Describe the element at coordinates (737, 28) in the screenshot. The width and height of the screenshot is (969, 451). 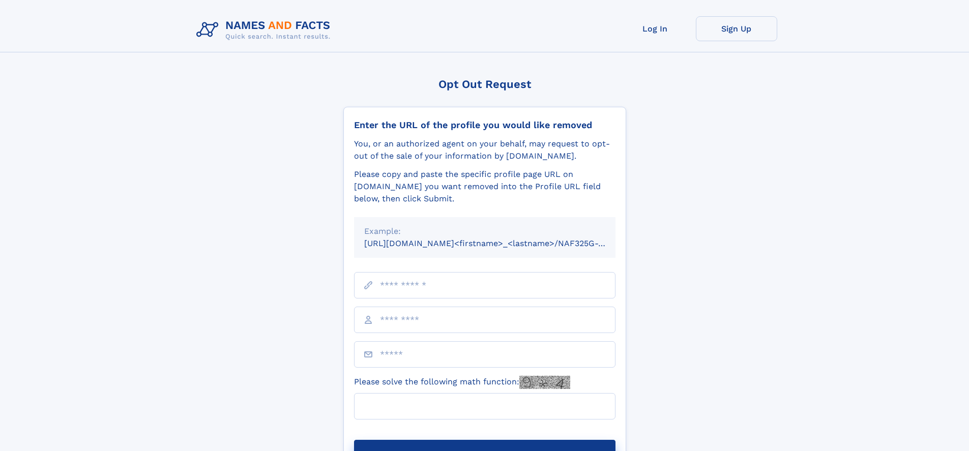
I see `a: Sign Up` at that location.